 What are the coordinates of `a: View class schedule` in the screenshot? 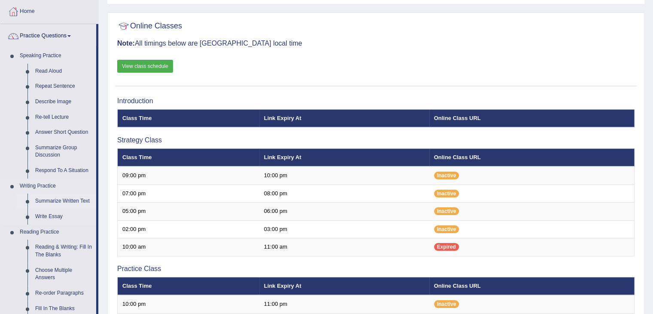 It's located at (145, 66).